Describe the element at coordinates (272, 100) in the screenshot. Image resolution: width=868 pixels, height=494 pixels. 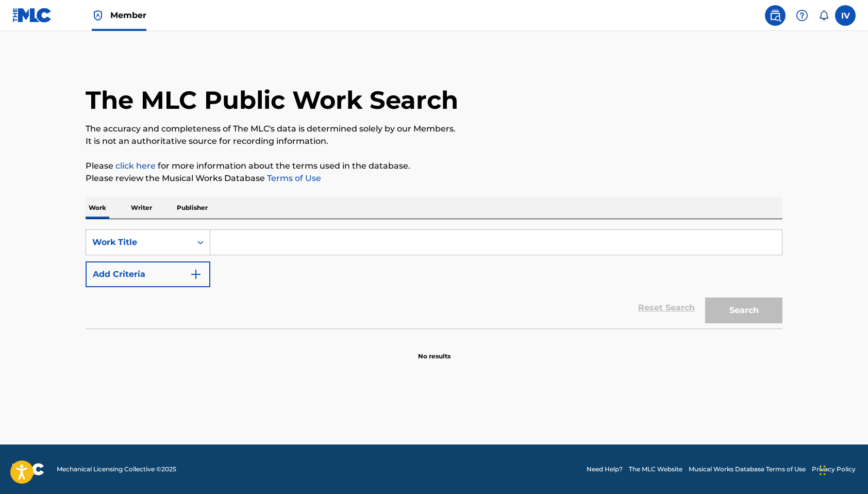
I see `h1: The MLC Public Work Search` at that location.